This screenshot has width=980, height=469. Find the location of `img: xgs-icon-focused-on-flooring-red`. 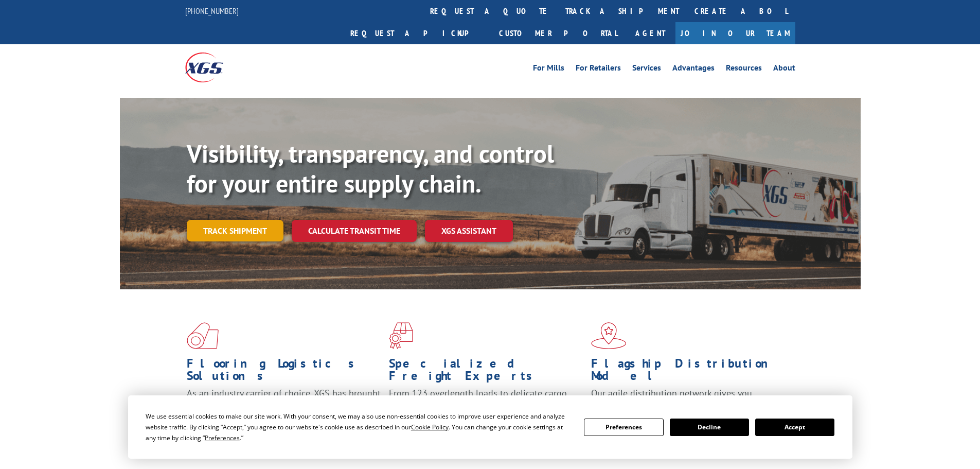

img: xgs-icon-focused-on-flooring-red is located at coordinates (401, 335).